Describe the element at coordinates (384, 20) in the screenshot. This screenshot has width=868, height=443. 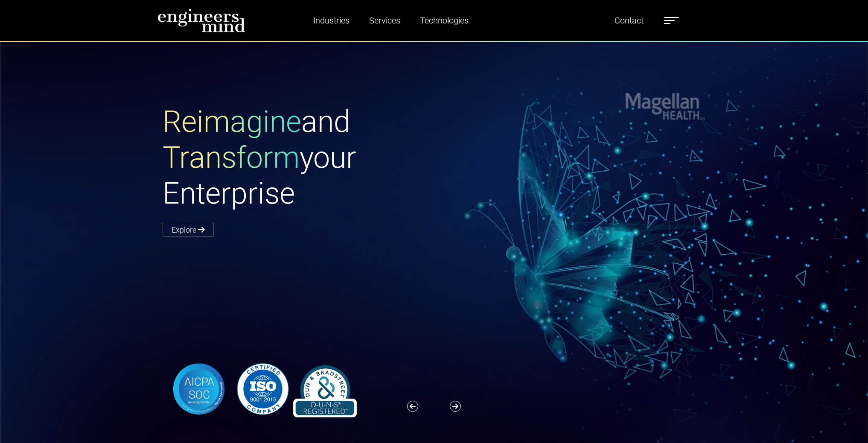
I see `a: Services` at that location.